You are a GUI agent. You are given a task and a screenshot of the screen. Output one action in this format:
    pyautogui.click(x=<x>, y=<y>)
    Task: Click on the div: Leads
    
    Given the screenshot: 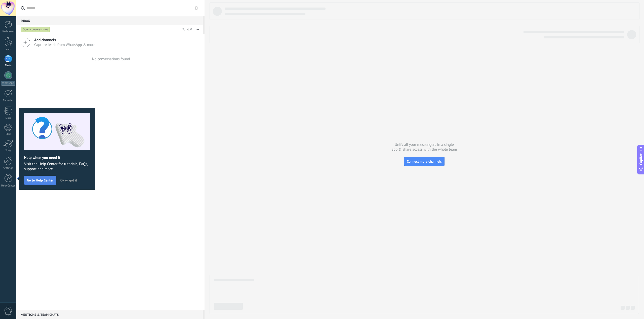 What is the action you would take?
    pyautogui.click(x=8, y=50)
    